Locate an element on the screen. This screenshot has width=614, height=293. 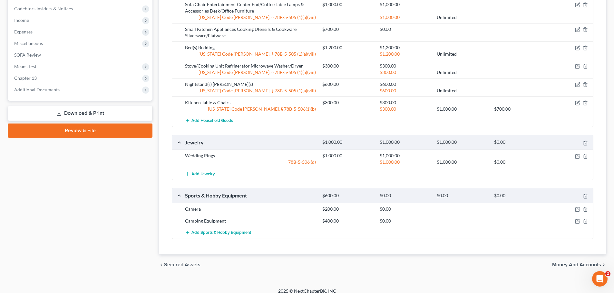
span: Income is located at coordinates (22, 20).